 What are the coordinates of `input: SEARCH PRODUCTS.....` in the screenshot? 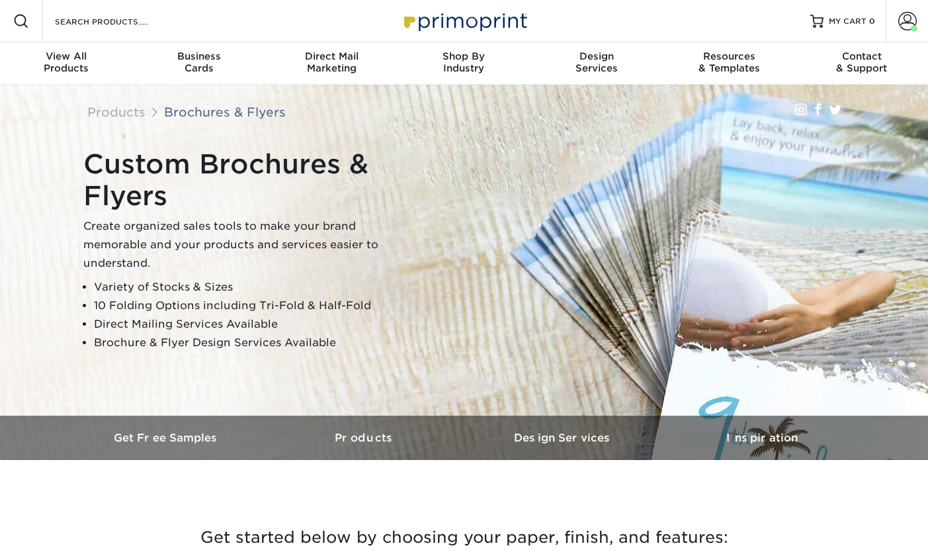 It's located at (118, 21).